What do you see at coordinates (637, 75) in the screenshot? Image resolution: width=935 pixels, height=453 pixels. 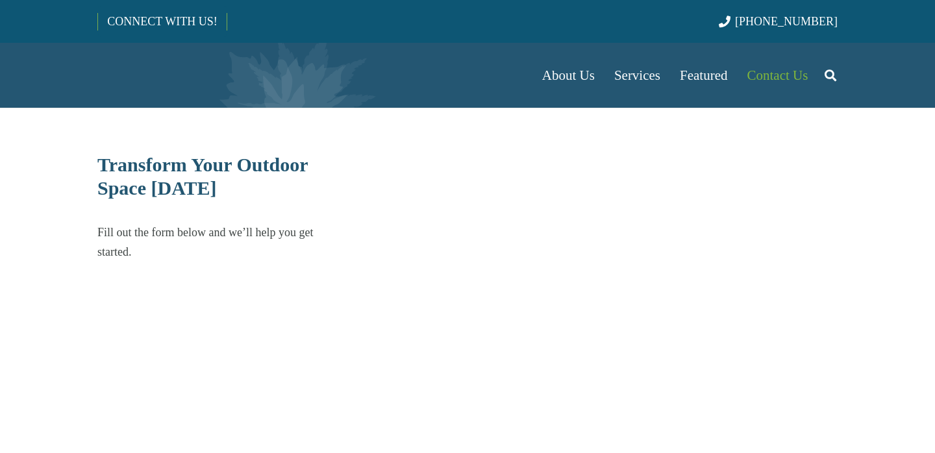 I see `a: Services` at bounding box center [637, 75].